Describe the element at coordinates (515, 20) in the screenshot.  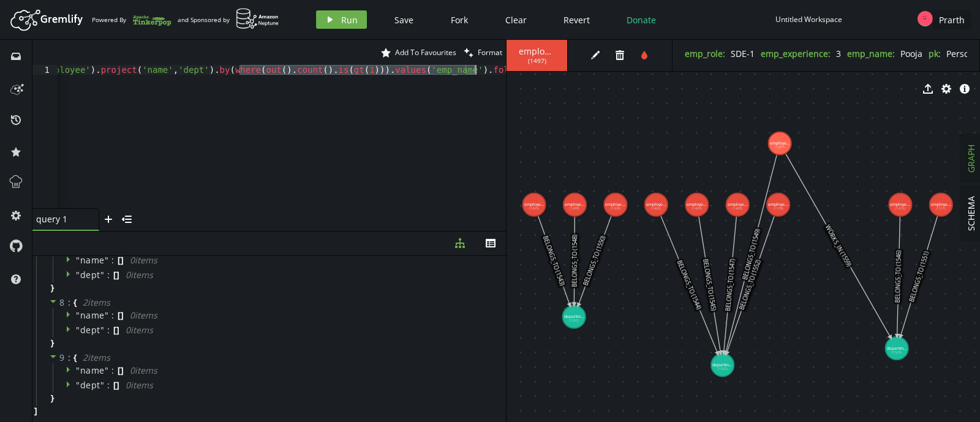
I see `button: Clear` at that location.